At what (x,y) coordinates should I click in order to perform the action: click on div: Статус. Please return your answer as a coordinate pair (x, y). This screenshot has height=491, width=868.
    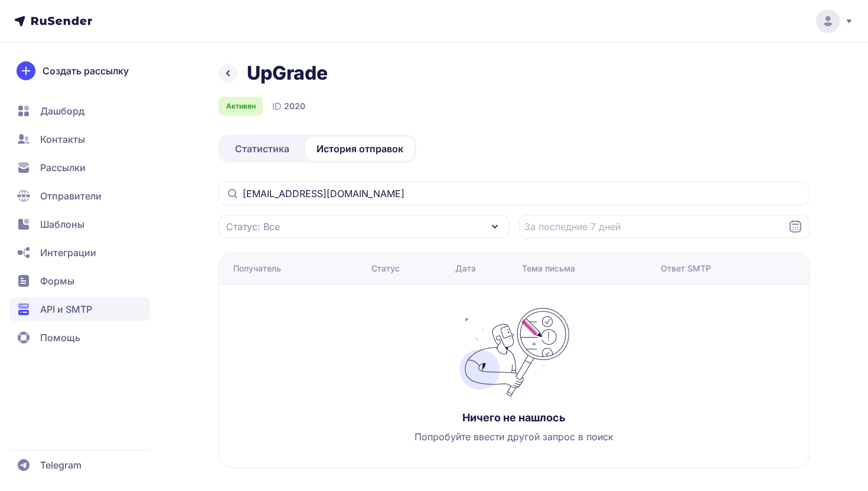
    Looking at the image, I should click on (386, 268).